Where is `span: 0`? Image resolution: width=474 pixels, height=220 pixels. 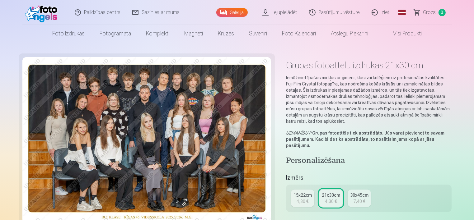 span: 0 is located at coordinates (442, 12).